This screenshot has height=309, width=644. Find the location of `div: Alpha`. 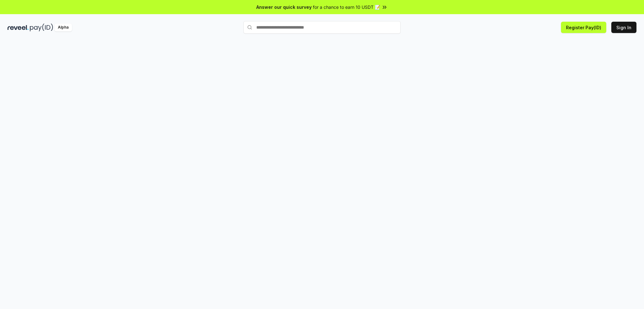

div: Alpha is located at coordinates (63, 27).